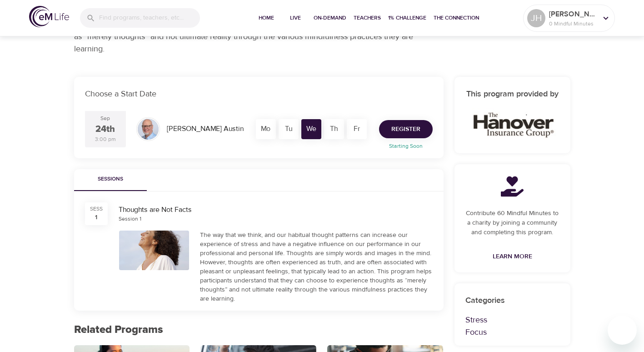 Image resolution: width=644 pixels, height=352 pixels. I want to click on p: Related Programs, so click(258, 330).